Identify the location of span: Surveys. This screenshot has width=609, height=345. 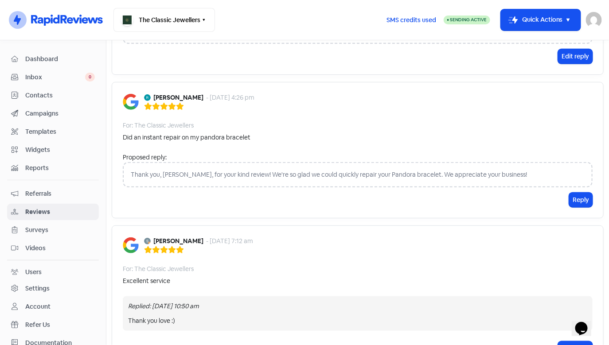
(60, 230).